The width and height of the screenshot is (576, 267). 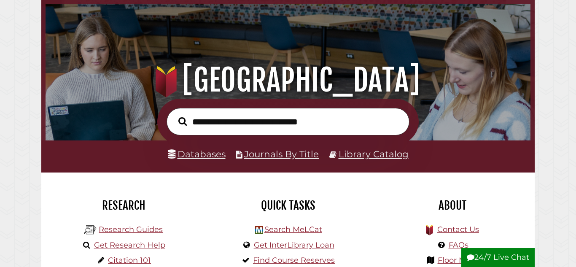 What do you see at coordinates (182, 121) in the screenshot?
I see `i: Search` at bounding box center [182, 121].